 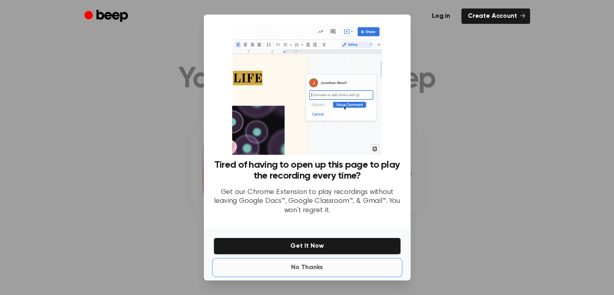 I want to click on button: Get It Now, so click(x=307, y=246).